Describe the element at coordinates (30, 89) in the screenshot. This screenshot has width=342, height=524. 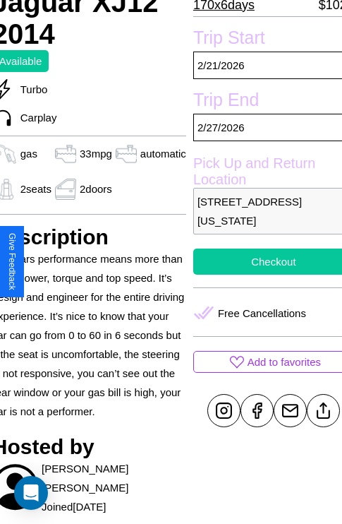
I see `p: Turbo` at that location.